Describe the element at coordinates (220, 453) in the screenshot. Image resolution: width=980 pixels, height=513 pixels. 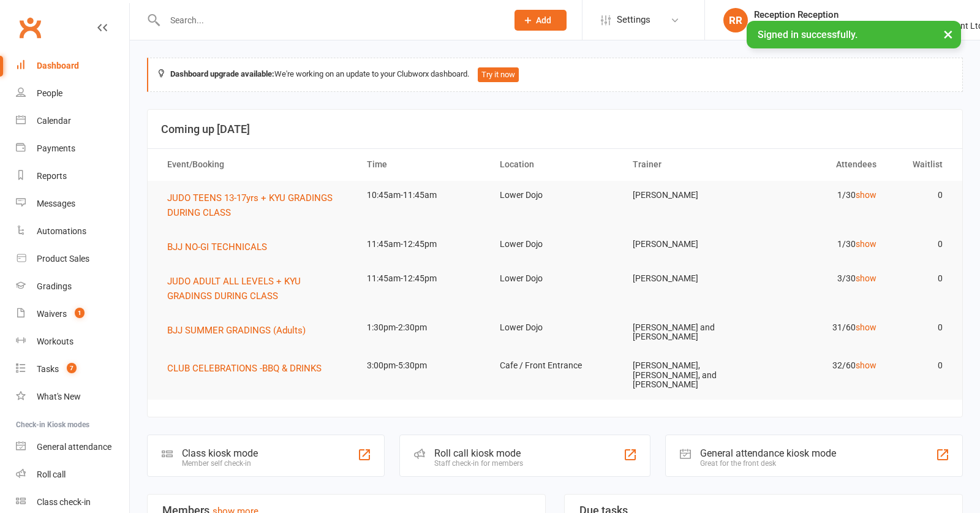
I see `div: Class kiosk mode` at that location.